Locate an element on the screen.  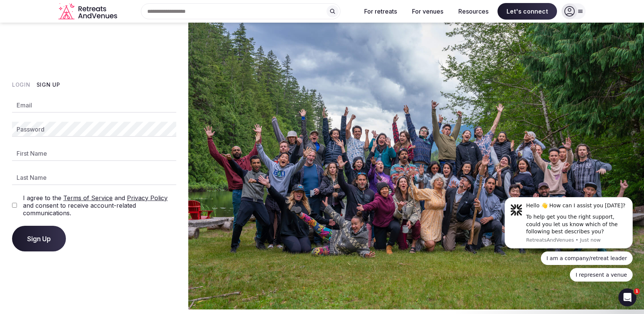
p: Message from RetreatsAndVenues, sent Just now is located at coordinates (83, 50).